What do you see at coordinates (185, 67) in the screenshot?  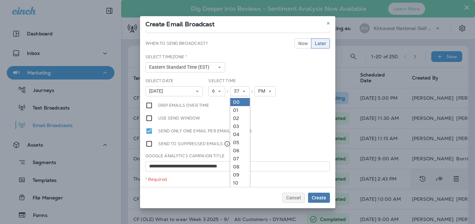 I see `button: Eastern Standard Time (EST)` at bounding box center [185, 67].